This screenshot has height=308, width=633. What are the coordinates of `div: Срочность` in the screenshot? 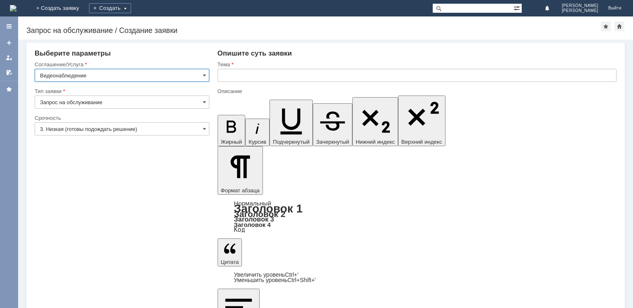 It's located at (121, 118).